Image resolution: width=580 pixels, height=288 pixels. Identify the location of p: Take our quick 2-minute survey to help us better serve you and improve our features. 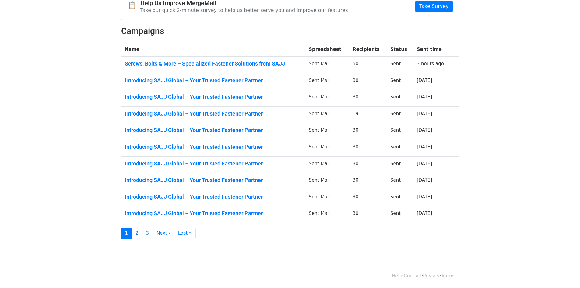
(244, 10).